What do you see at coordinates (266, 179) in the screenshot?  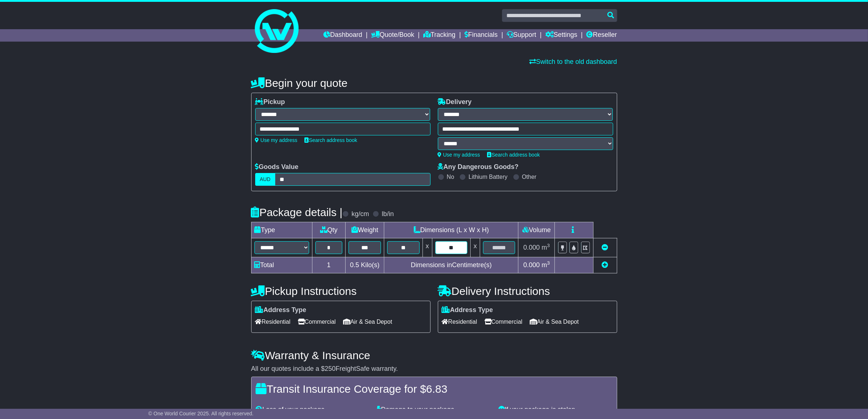 I see `label: AUD` at bounding box center [266, 179].